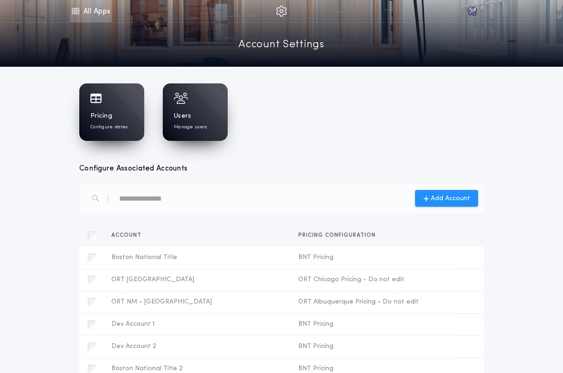 The height and width of the screenshot is (373, 563). What do you see at coordinates (195, 112) in the screenshot?
I see `a: UsersManage users` at bounding box center [195, 112].